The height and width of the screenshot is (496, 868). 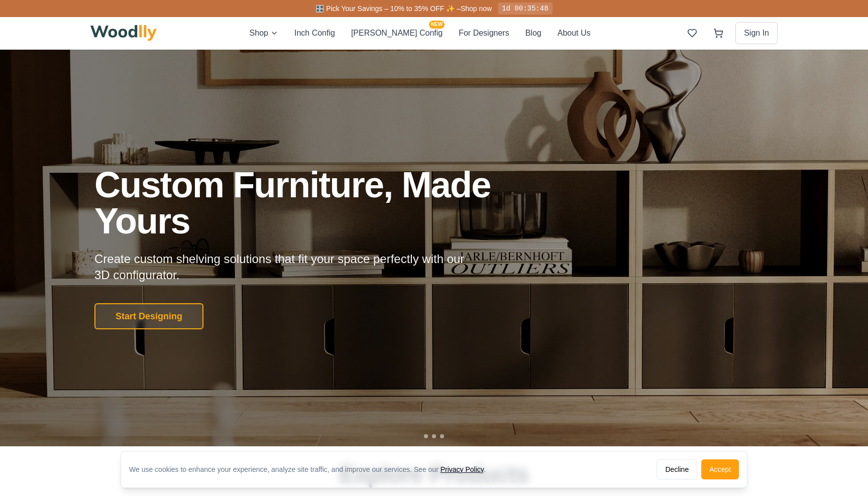 I want to click on button: Sign In, so click(x=757, y=33).